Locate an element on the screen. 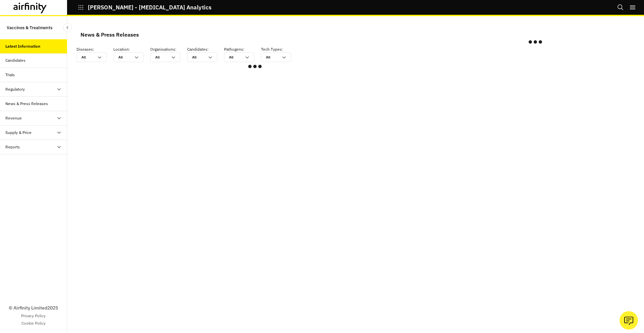 This screenshot has width=644, height=333. p: Organisations : is located at coordinates (169, 49).